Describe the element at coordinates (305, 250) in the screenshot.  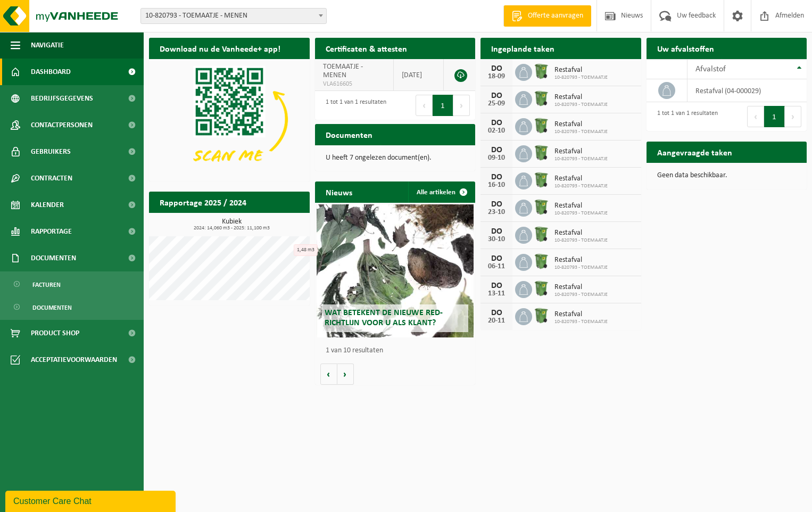
I see `div: 1,48 m3` at that location.